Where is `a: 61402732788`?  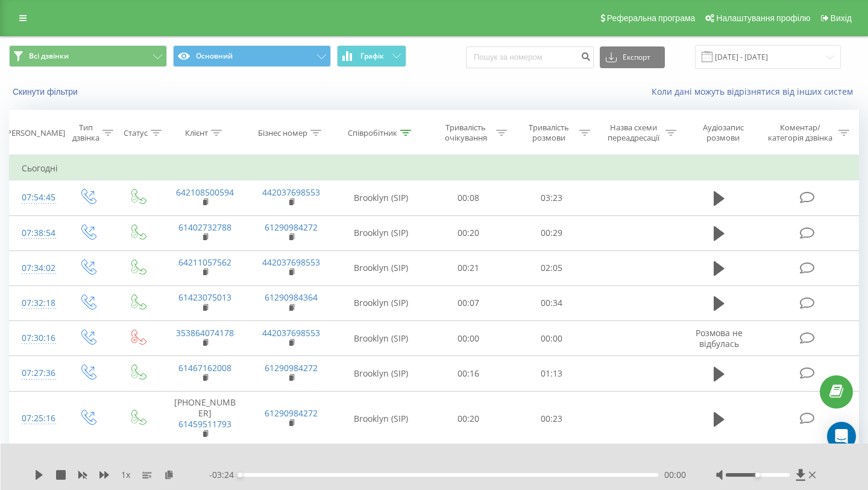
a: 61402732788 is located at coordinates (205, 227).